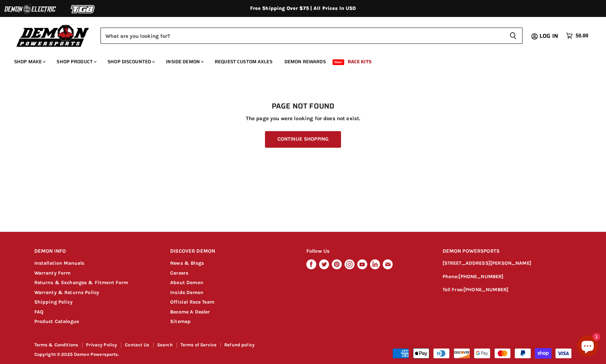  Describe the element at coordinates (102, 345) in the screenshot. I see `a: Privacy Policy` at that location.